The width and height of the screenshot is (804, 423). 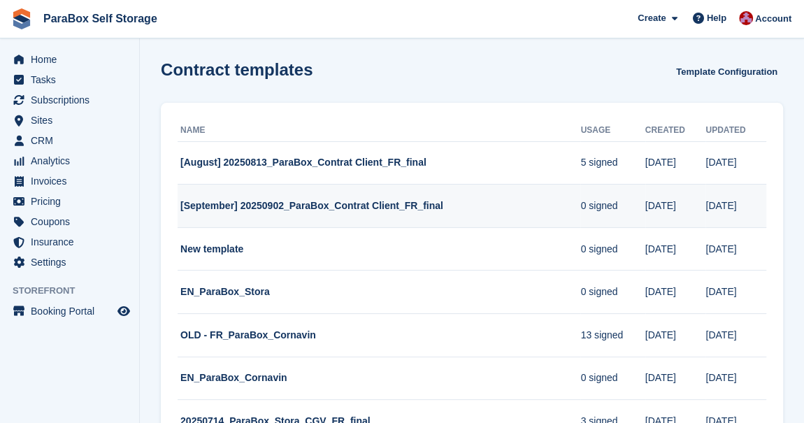 What do you see at coordinates (73, 141) in the screenshot?
I see `span: CRM` at bounding box center [73, 141].